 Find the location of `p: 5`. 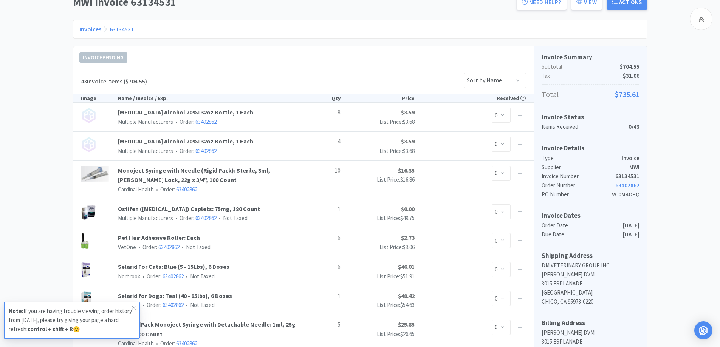

p: 5 is located at coordinates (322, 325).